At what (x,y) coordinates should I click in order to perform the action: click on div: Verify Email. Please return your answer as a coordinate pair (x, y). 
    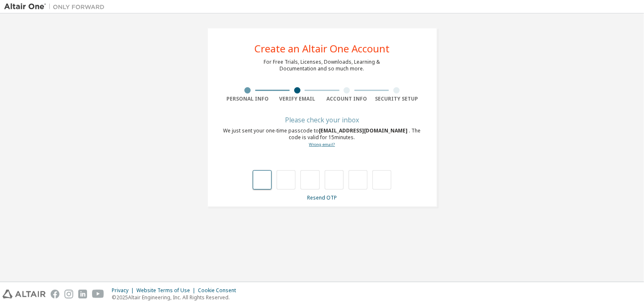
    Looking at the image, I should click on (297, 99).